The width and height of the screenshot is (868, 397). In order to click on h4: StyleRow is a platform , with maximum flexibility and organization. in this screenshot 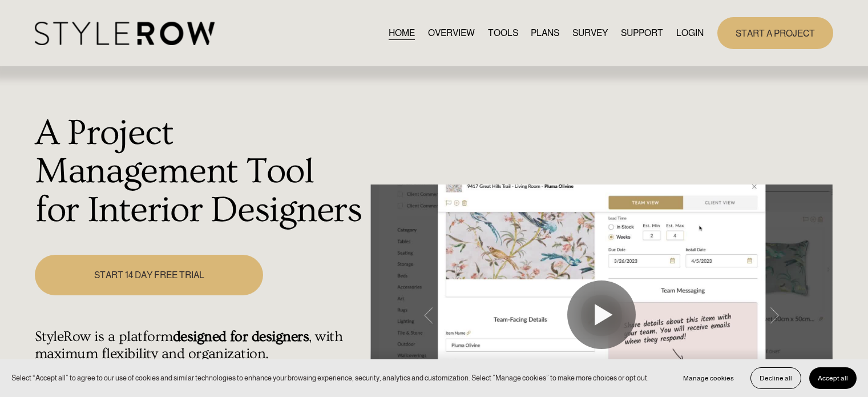, I will do `click(199, 345)`.